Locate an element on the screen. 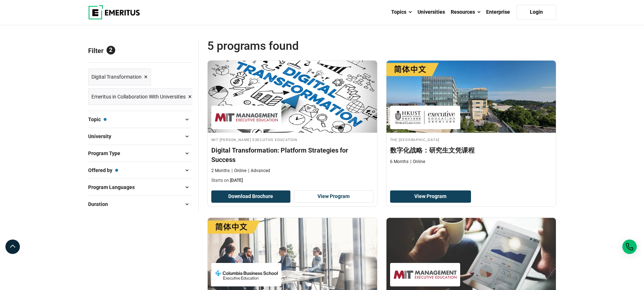 Image resolution: width=644 pixels, height=290 pixels. p: 2 Months is located at coordinates (220, 171).